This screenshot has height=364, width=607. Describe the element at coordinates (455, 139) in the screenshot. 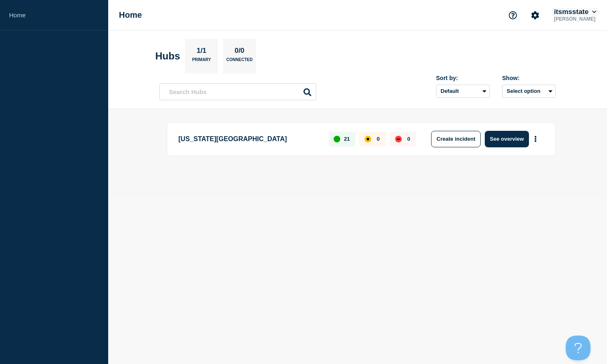

I see `button: Create incident` at that location.